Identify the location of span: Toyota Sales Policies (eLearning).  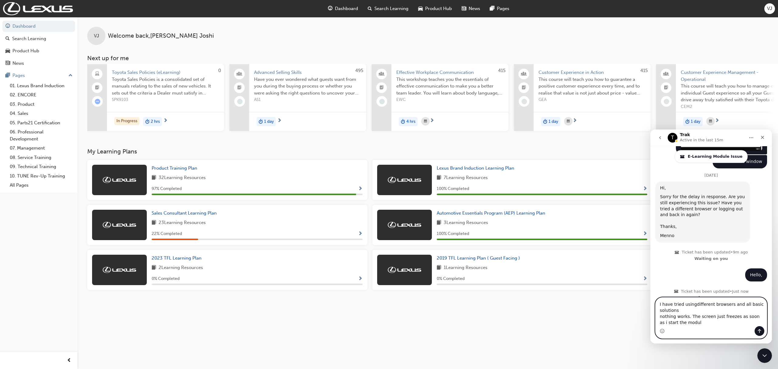
(165, 72).